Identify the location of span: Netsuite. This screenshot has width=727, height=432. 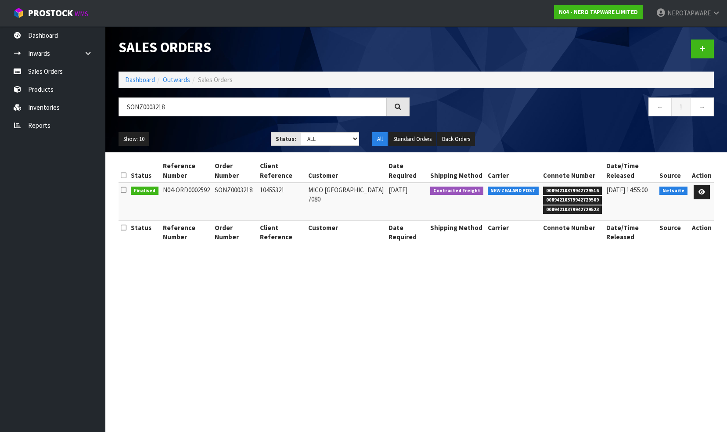
(674, 191).